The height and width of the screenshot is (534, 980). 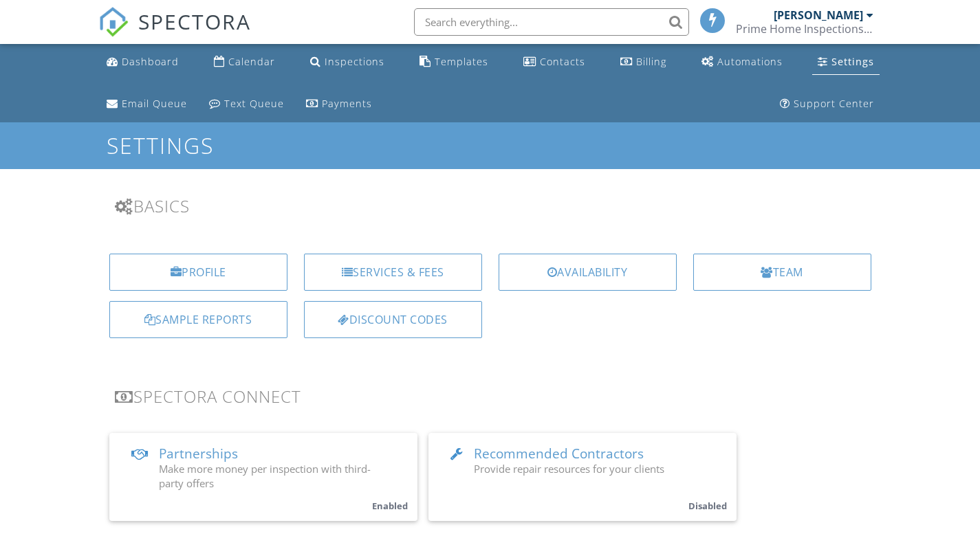 I want to click on span: Provide repair resources for your clients, so click(x=569, y=468).